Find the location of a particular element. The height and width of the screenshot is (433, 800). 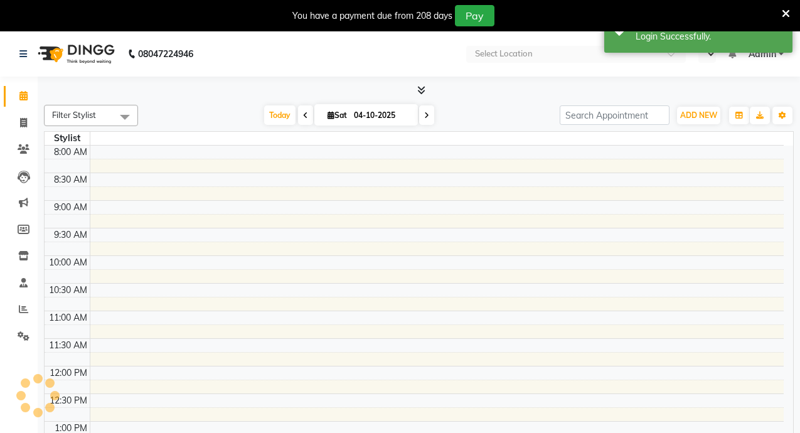

div: Login Successfully. is located at coordinates (709, 36).